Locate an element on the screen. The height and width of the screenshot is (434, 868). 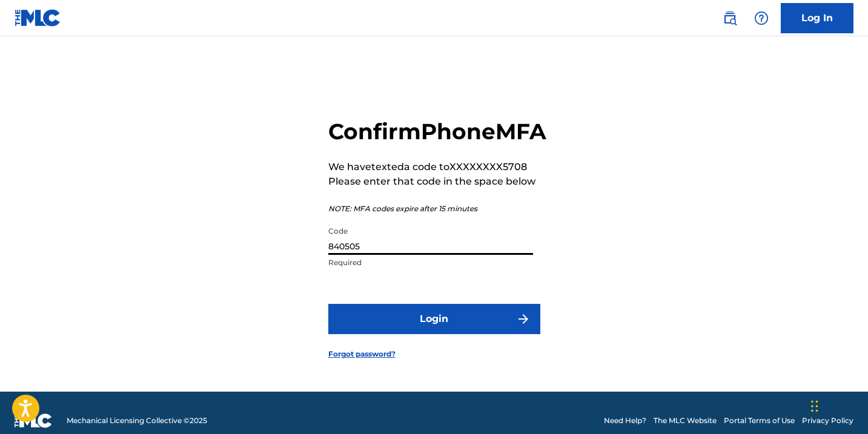
p: Please enter that code in the space below is located at coordinates (437, 181).